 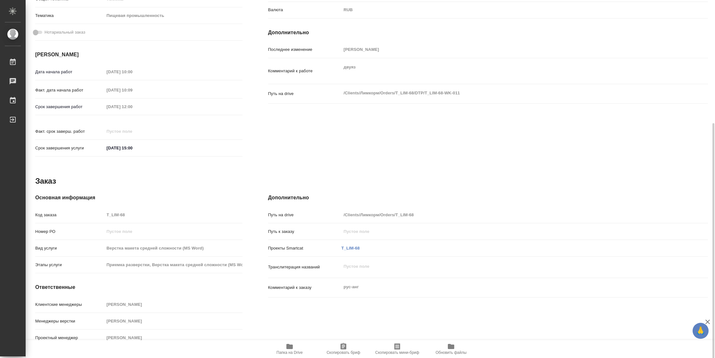 I want to click on p: Вид услуги, so click(x=70, y=249).